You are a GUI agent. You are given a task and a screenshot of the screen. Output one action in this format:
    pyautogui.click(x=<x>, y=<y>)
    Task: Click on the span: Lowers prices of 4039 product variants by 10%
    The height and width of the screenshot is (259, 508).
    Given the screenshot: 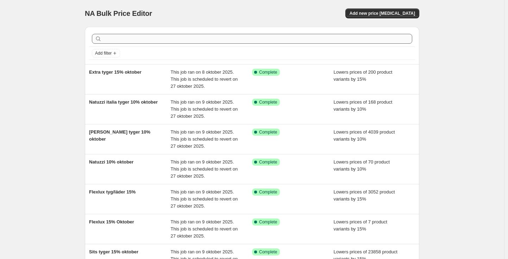 What is the action you would take?
    pyautogui.click(x=364, y=135)
    